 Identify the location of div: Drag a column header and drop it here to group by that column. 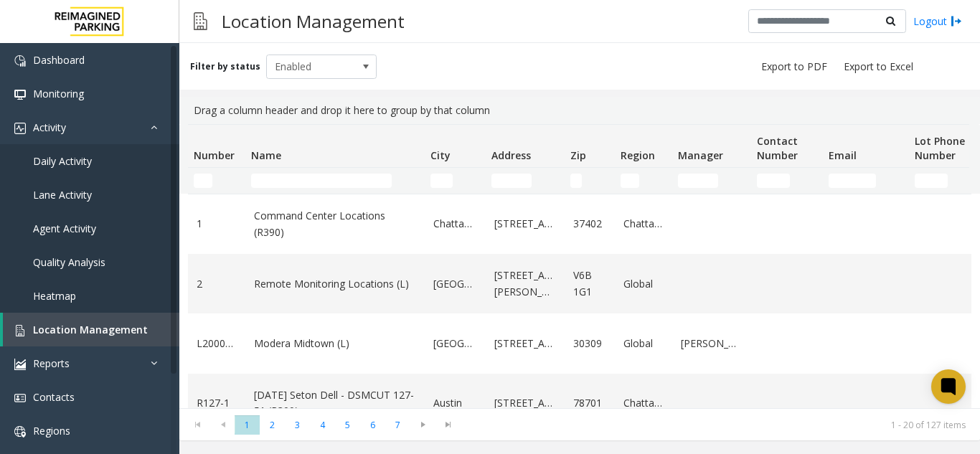
(580, 110).